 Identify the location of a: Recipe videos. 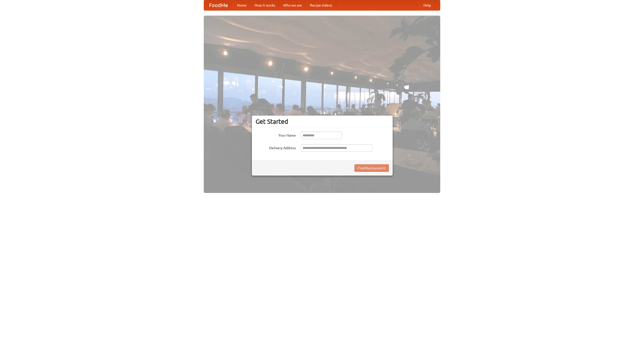
(321, 5).